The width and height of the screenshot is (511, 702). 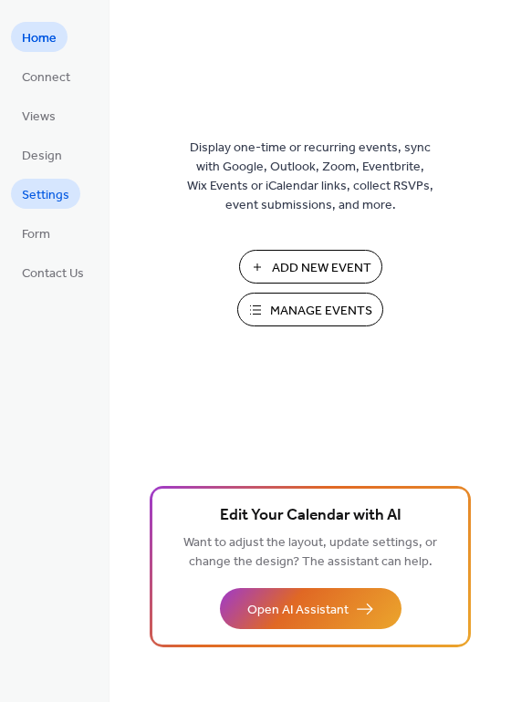 I want to click on span: Views, so click(x=38, y=117).